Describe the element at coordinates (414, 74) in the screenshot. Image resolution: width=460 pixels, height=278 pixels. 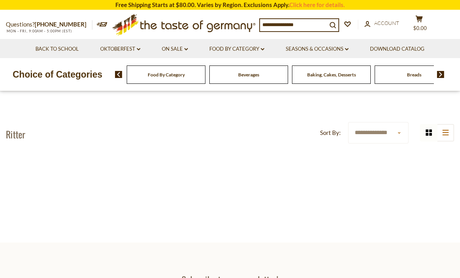
I see `span: Breads` at that location.